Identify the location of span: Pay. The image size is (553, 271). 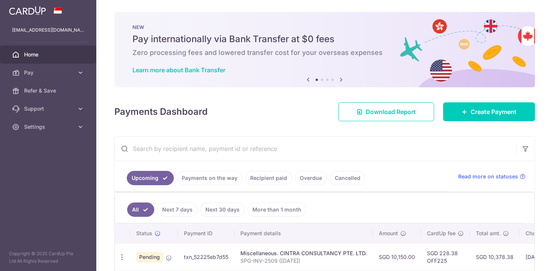
(49, 73).